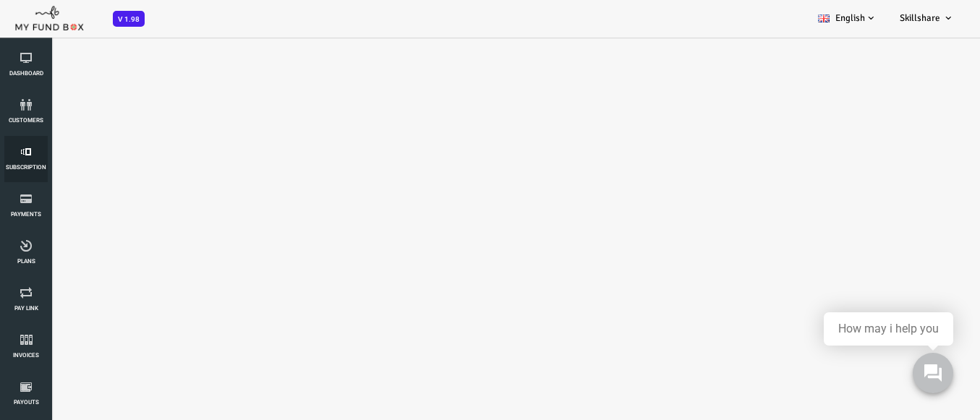 The image size is (980, 420). I want to click on span: Skillshare, so click(920, 18).